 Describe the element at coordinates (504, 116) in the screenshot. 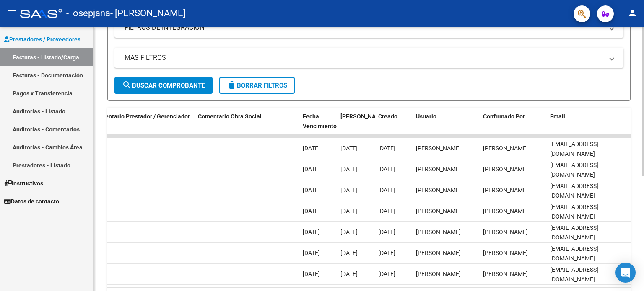

I see `span: Confirmado Por` at that location.